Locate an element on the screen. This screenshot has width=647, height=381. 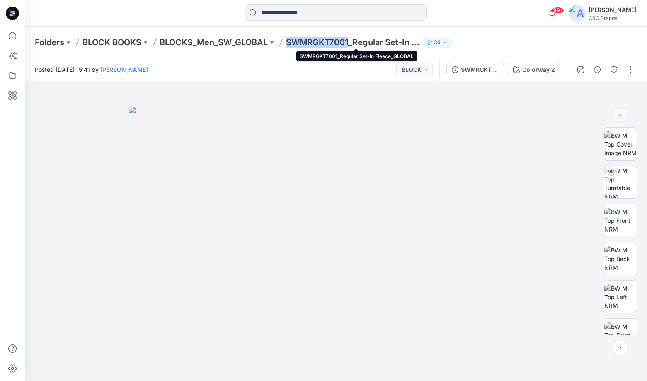
img: BW M Top Front Chest NRM is located at coordinates (621, 335).